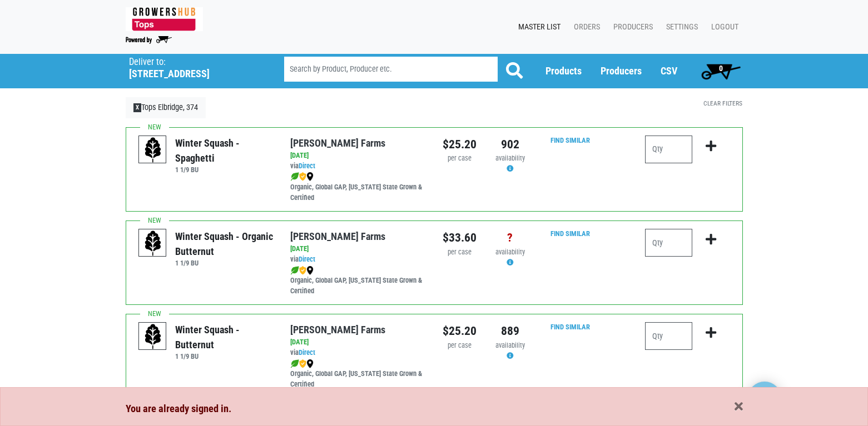  What do you see at coordinates (722, 27) in the screenshot?
I see `a: Logout` at bounding box center [722, 27].